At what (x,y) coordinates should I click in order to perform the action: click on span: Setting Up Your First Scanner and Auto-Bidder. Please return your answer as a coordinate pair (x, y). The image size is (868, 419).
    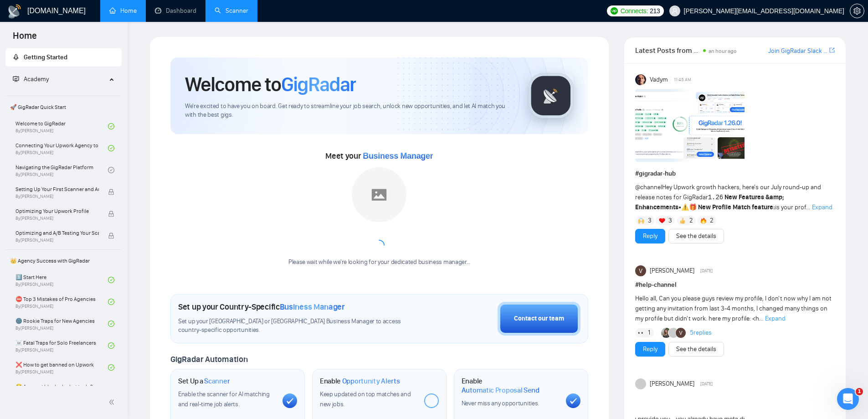
    Looking at the image, I should click on (57, 189).